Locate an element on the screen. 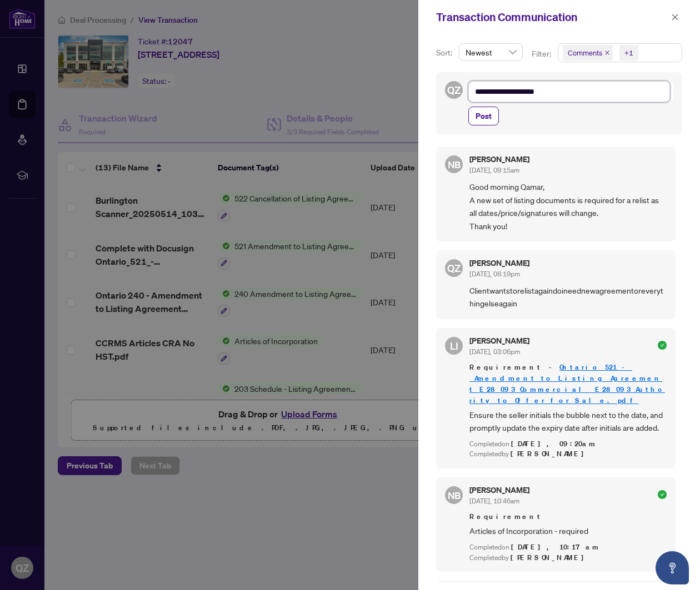 Image resolution: width=700 pixels, height=590 pixels. span: Clientwantstorelistagaindoineednewagreementoreverythingelseagain is located at coordinates (568, 297).